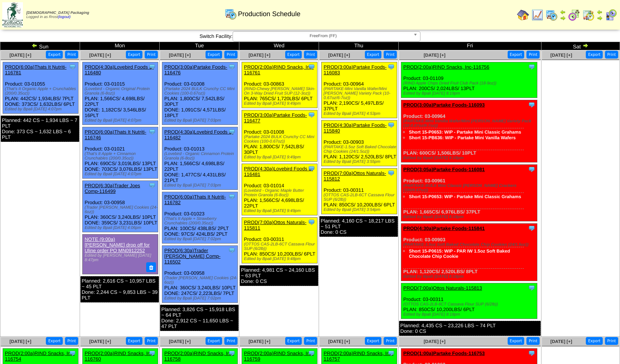  I want to click on td: Thu, so click(359, 46).